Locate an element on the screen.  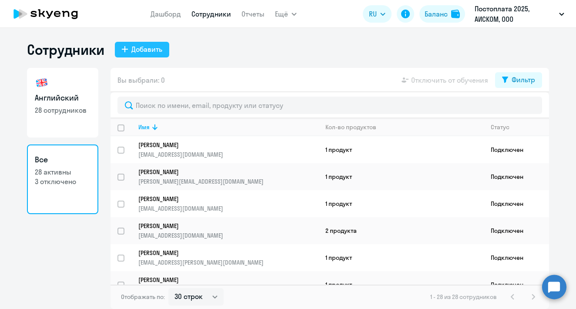
h1: Сотрудники is located at coordinates (66, 50).